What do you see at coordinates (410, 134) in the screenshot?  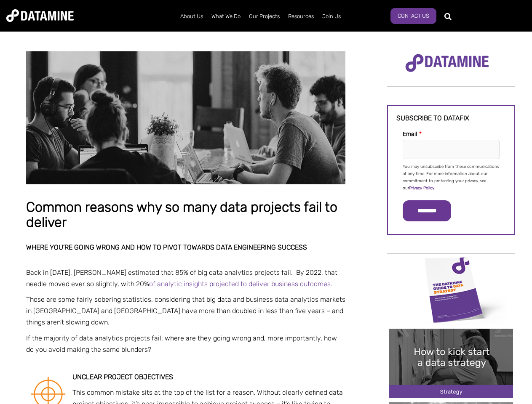 I see `span: Email` at bounding box center [410, 134].